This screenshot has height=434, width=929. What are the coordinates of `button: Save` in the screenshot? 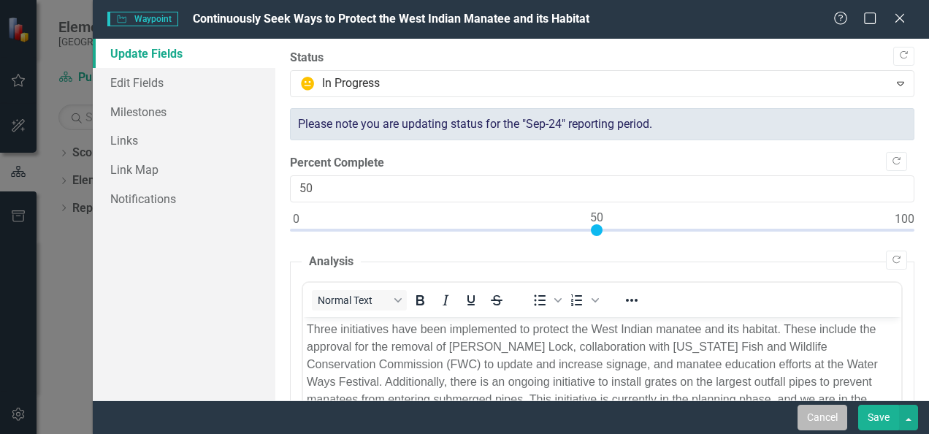 It's located at (879, 417).